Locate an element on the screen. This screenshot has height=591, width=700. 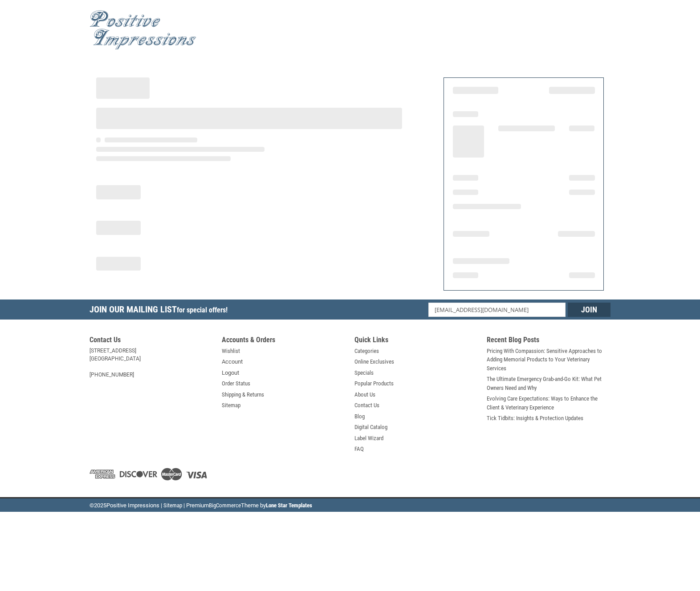
span: 2025 is located at coordinates (100, 505).